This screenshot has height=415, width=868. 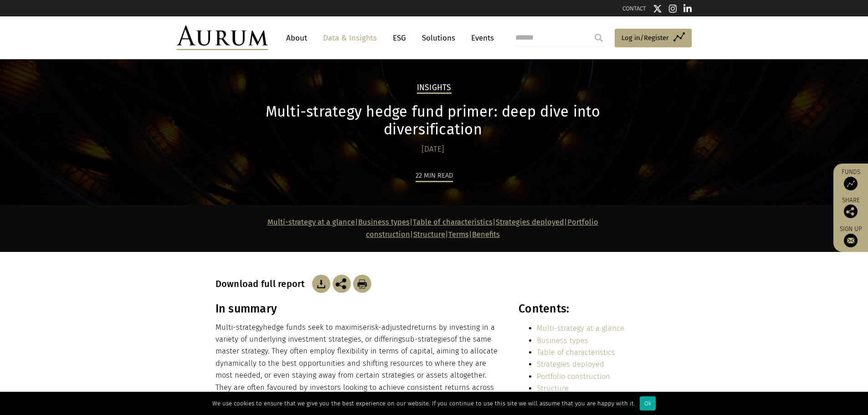 What do you see at coordinates (434, 88) in the screenshot?
I see `h2: Insights` at bounding box center [434, 88].